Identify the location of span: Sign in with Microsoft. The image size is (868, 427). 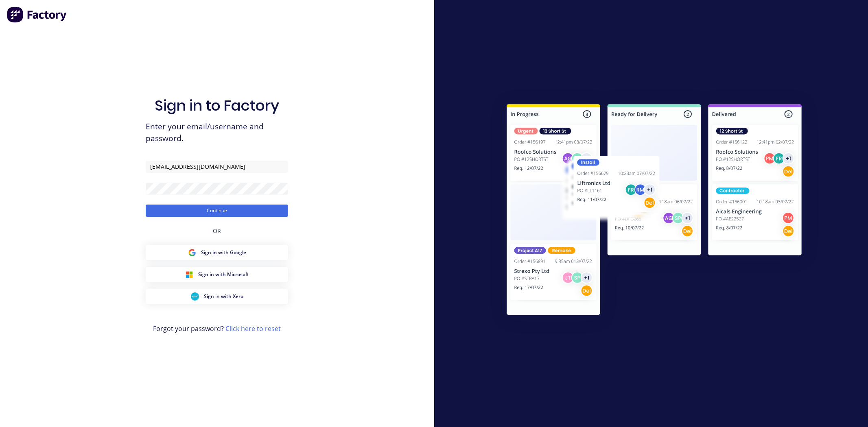
(224, 275).